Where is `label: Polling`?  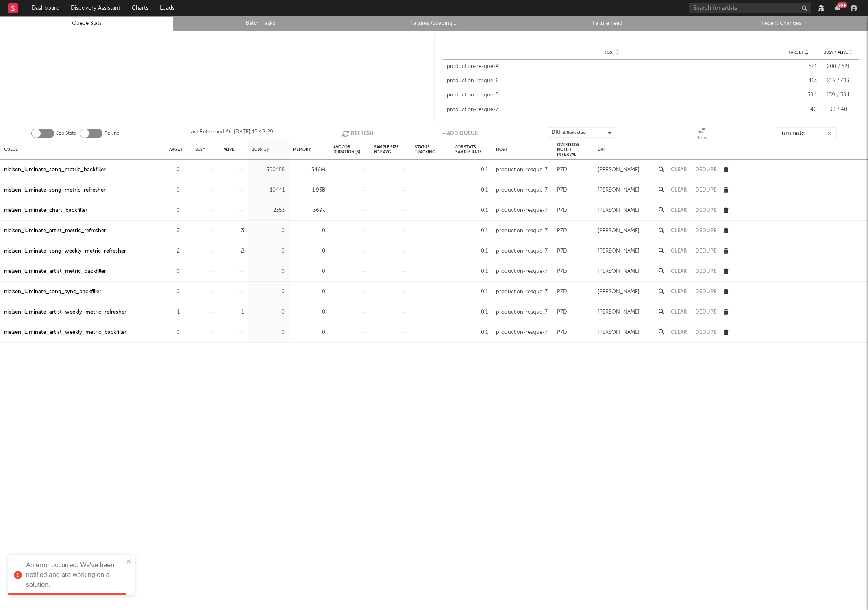
label: Polling is located at coordinates (112, 133).